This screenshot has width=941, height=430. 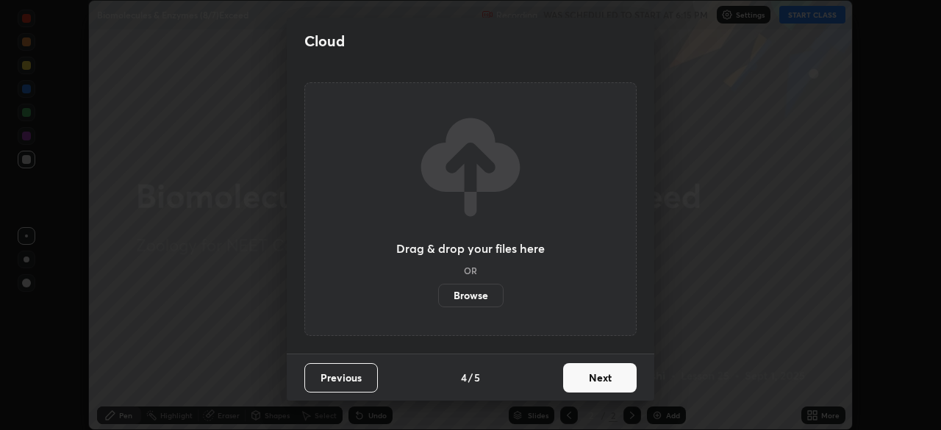 What do you see at coordinates (470, 270) in the screenshot?
I see `h5: OR` at bounding box center [470, 270].